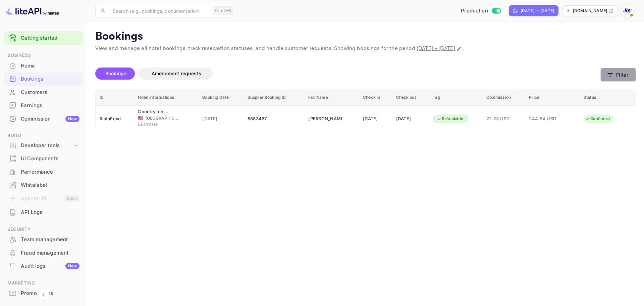 This screenshot has width=644, height=306. Describe the element at coordinates (43, 158) in the screenshot. I see `a: UI Components` at that location.